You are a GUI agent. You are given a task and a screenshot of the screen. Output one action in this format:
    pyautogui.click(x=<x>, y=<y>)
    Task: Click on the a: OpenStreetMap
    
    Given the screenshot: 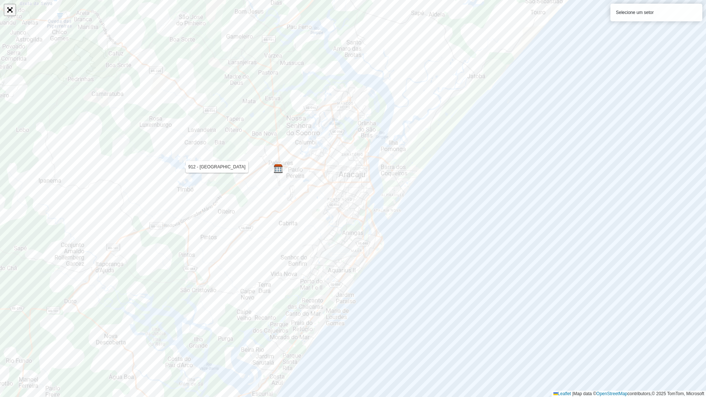 What is the action you would take?
    pyautogui.click(x=612, y=394)
    